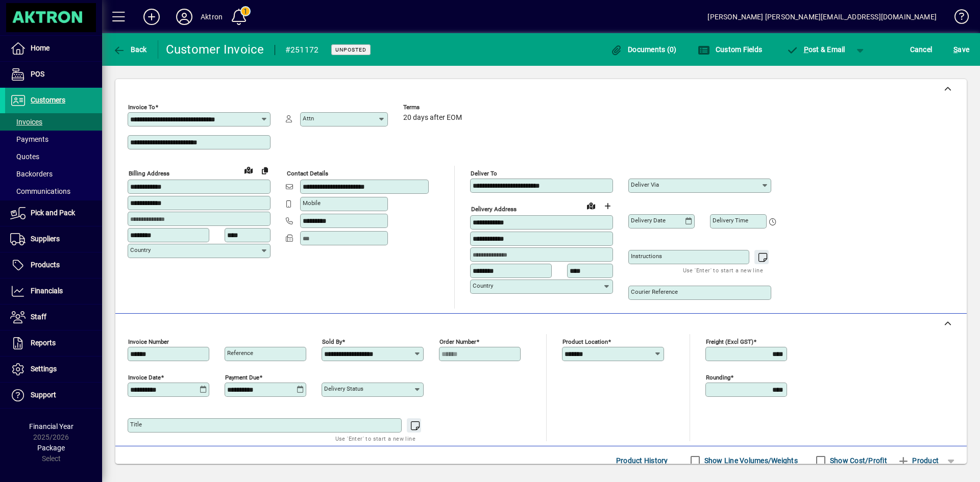  I want to click on button: Back, so click(130, 50).